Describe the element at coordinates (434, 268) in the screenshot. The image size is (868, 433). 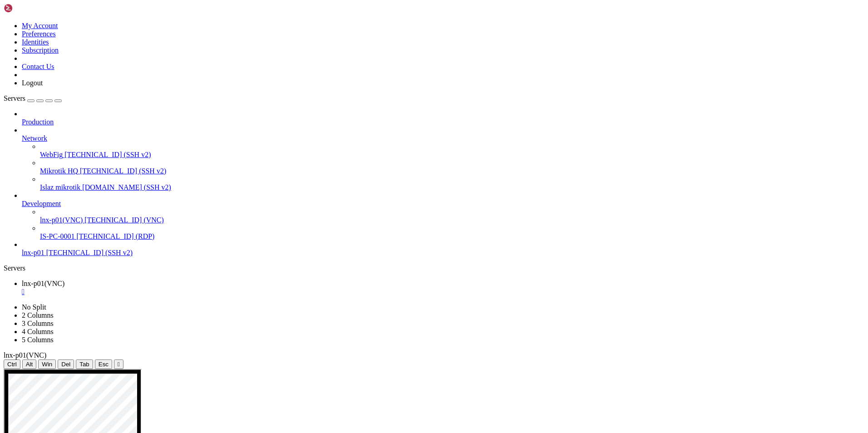
I see `div: Servers` at that location.